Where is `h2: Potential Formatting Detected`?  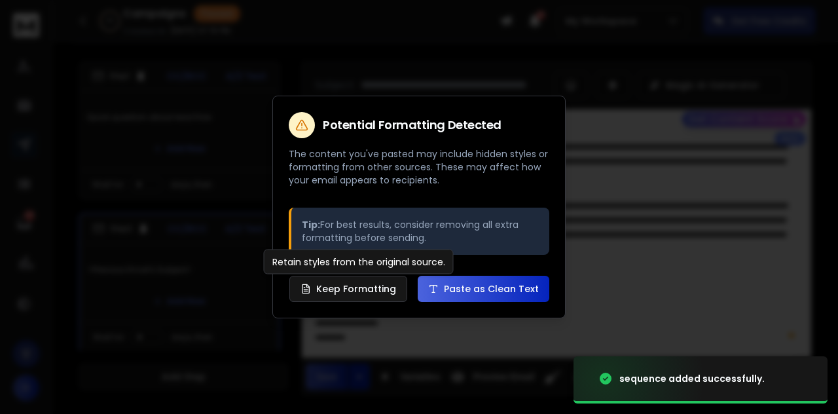 h2: Potential Formatting Detected is located at coordinates (412, 125).